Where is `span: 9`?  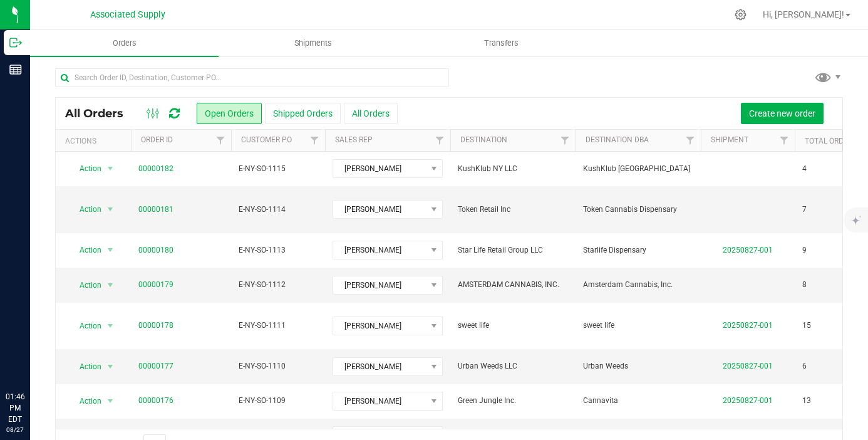
span: 9 is located at coordinates (804, 250).